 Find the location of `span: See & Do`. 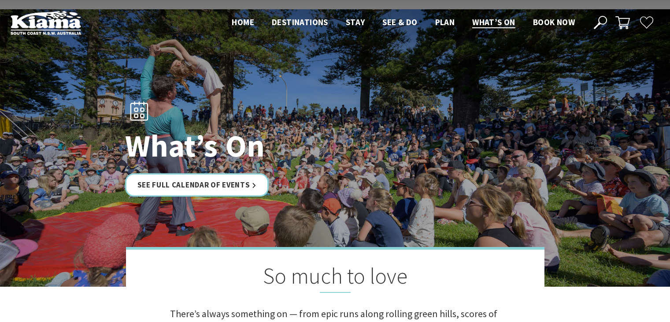

span: See & Do is located at coordinates (400, 22).